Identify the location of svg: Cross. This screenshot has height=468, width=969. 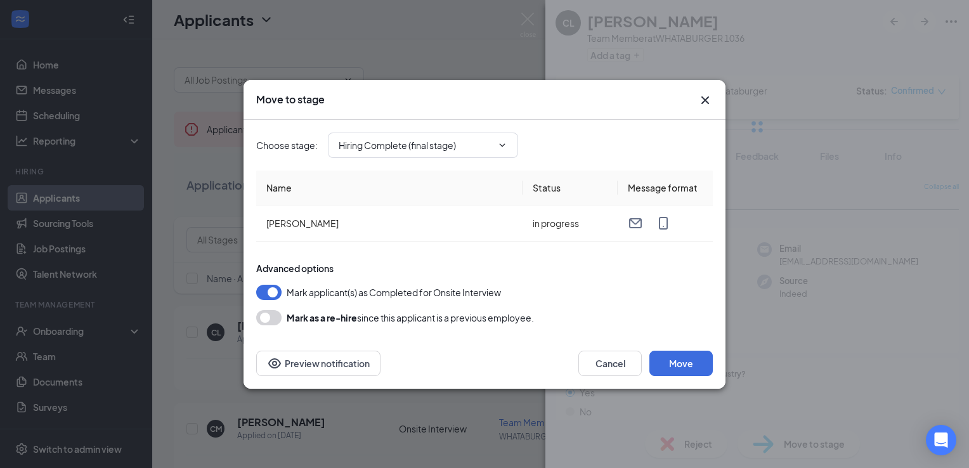
(705, 100).